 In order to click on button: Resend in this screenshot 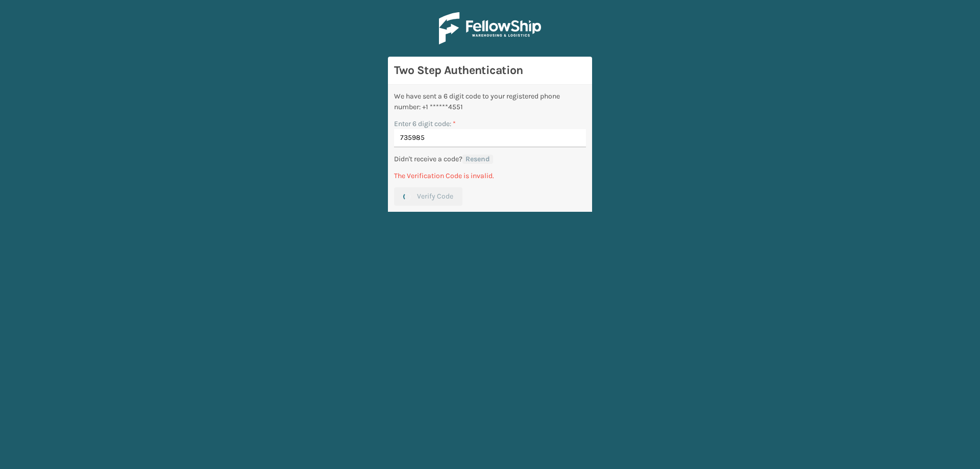, I will do `click(478, 160)`.